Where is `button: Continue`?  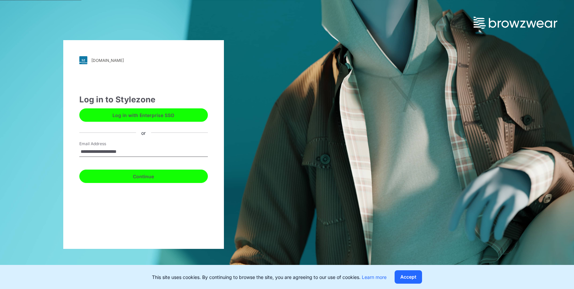
button: Continue is located at coordinates (143, 176).